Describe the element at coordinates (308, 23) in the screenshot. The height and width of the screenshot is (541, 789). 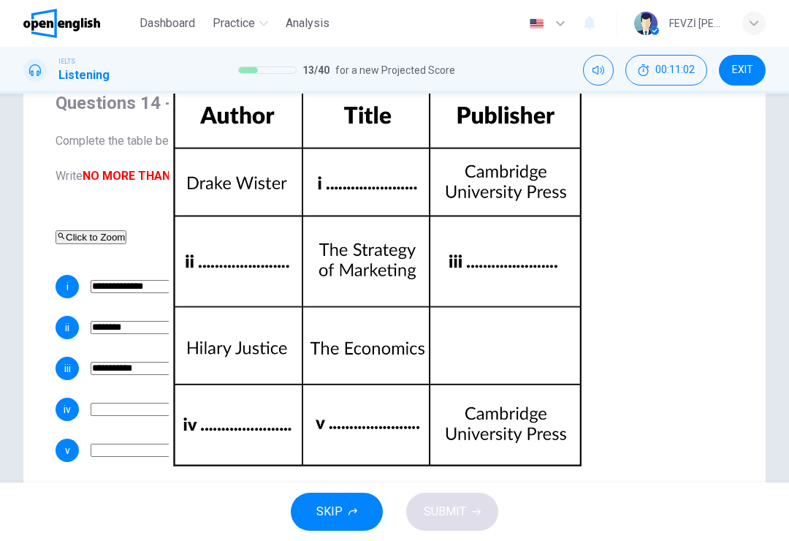
I see `button: Analysis` at that location.